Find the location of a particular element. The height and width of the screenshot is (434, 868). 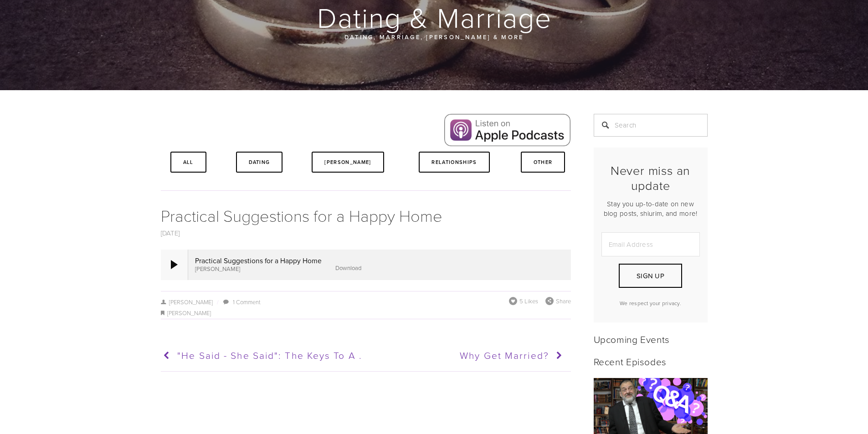

a: Practical Suggestions for a Happy Home is located at coordinates (302, 215).